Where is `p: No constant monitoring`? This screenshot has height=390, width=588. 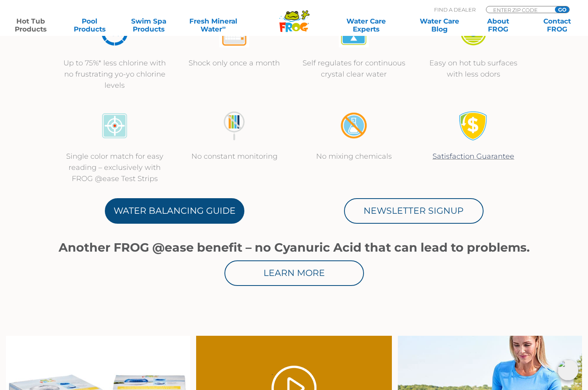 p: No constant monitoring is located at coordinates (235, 156).